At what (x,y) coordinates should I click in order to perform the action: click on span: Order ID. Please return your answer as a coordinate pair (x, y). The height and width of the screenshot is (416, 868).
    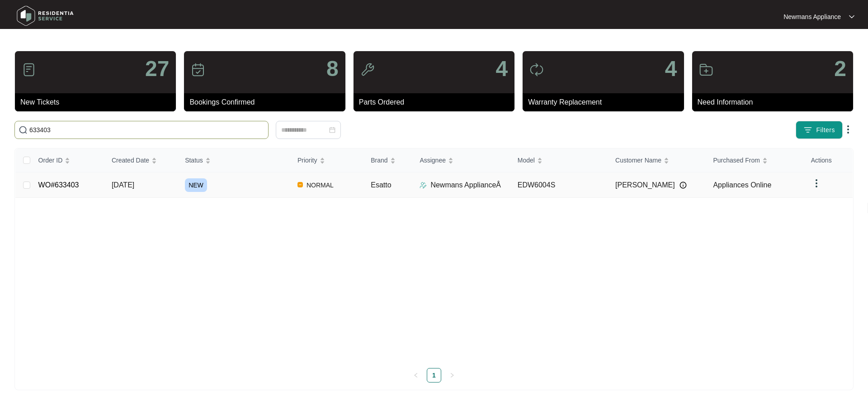
    Looking at the image, I should click on (51, 160).